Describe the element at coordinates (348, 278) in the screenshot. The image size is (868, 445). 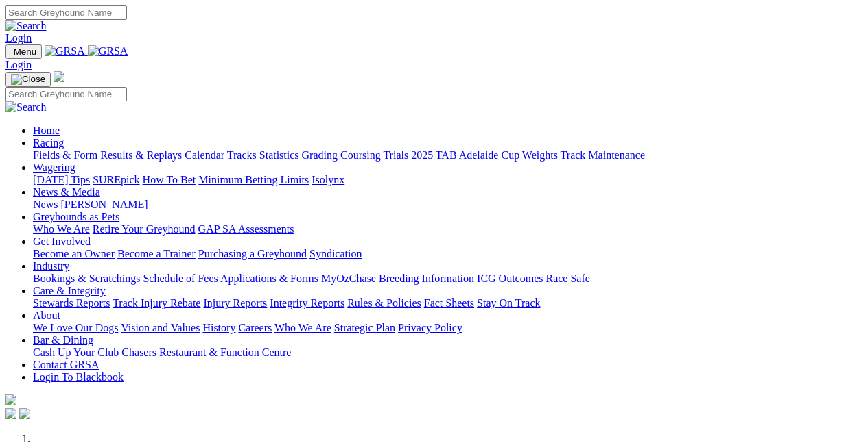
I see `a: MyOzChase` at that location.